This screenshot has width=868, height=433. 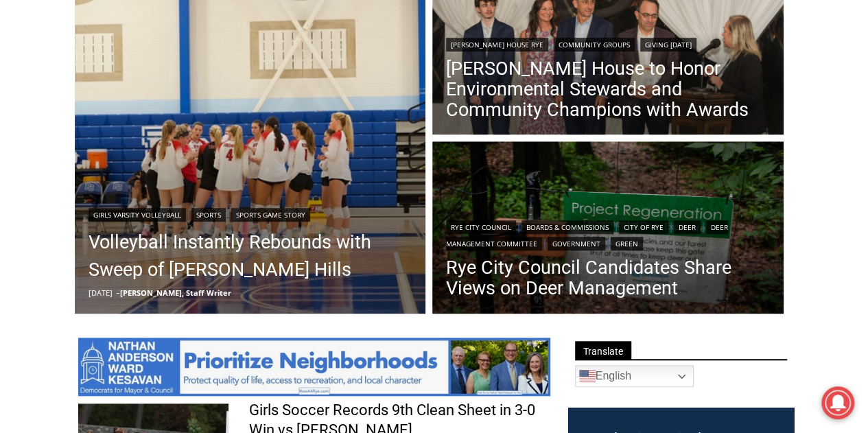 I want to click on a: Read More Rye City Council Candidates Share Views on Deer Management, so click(x=608, y=229).